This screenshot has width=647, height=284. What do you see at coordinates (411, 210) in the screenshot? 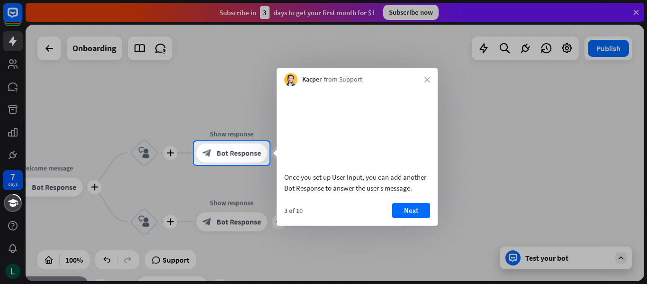
I see `button: Next` at bounding box center [411, 210].